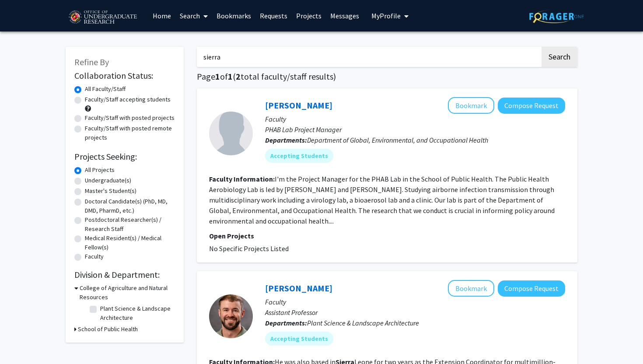 This screenshot has width=643, height=364. I want to click on h1: Page of ( total faculty/staff results), so click(387, 77).